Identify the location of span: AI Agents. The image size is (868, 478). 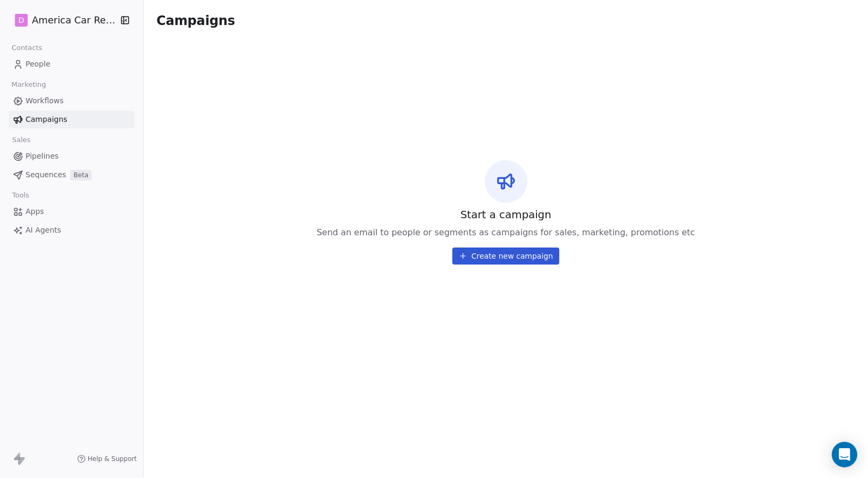
(43, 230).